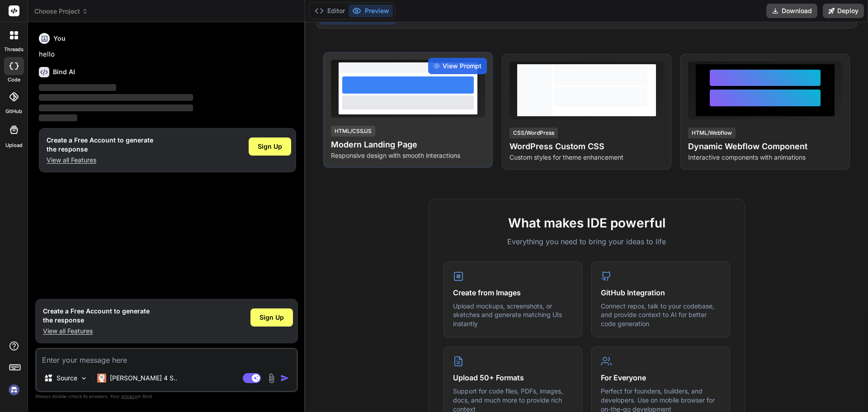  Describe the element at coordinates (167, 54) in the screenshot. I see `p: hello` at that location.